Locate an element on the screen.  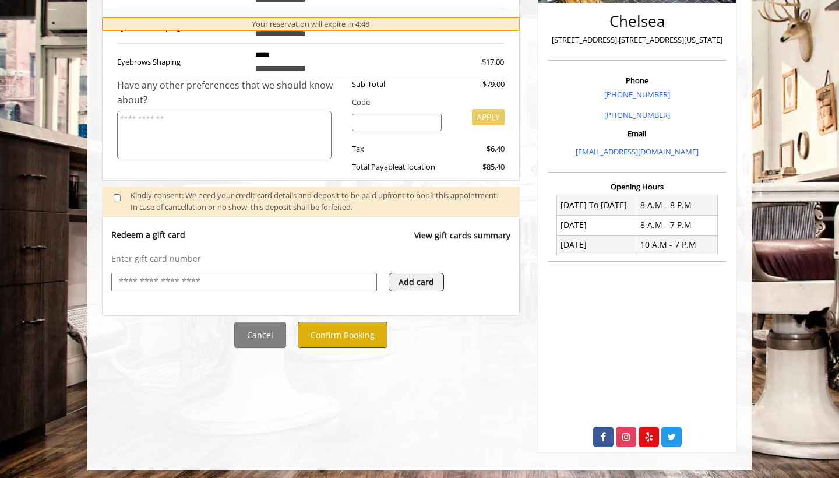
p: Redeem a gift card is located at coordinates (148, 235).